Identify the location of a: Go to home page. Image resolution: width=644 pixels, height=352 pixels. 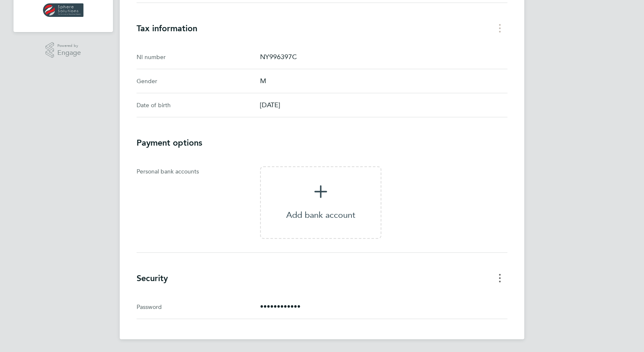
(63, 10).